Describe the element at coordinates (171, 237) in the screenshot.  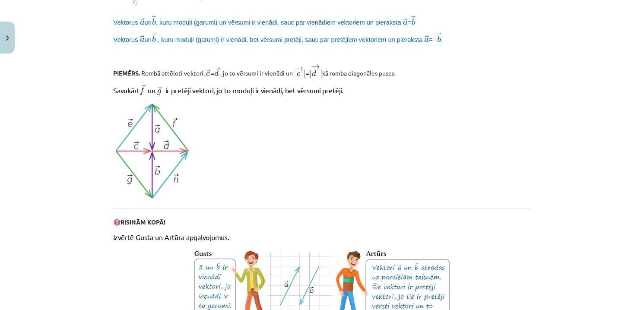
I see `span: Izvērtē Gusta un Artūra apgalvojumus.` at that location.